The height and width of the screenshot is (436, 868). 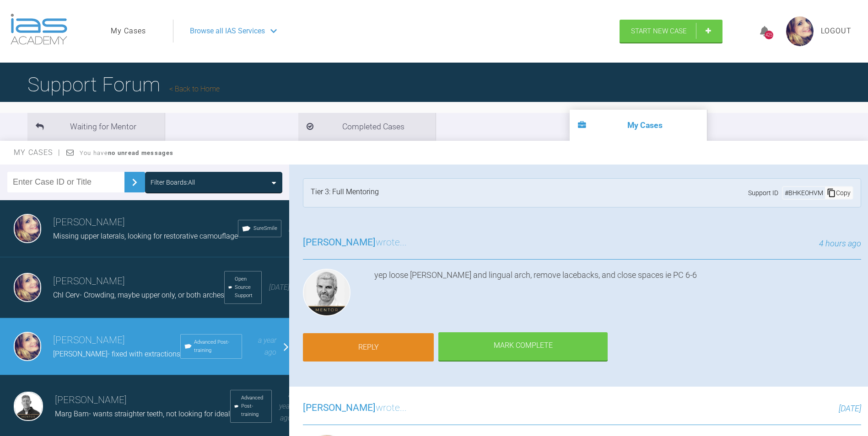 I want to click on a: Reply, so click(x=368, y=348).